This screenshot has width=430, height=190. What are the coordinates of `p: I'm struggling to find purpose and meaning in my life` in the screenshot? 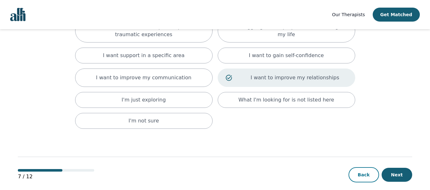 It's located at (286, 31).